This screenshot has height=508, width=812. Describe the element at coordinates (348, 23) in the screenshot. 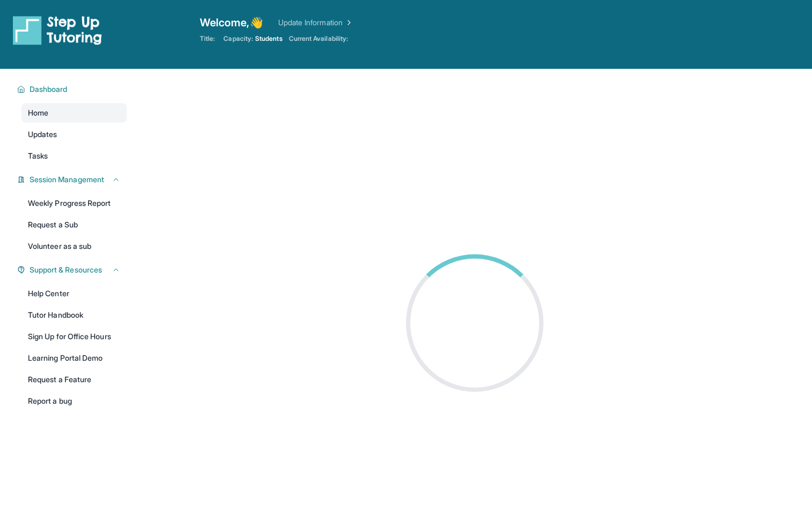

I see `img: Chevron Right` at that location.